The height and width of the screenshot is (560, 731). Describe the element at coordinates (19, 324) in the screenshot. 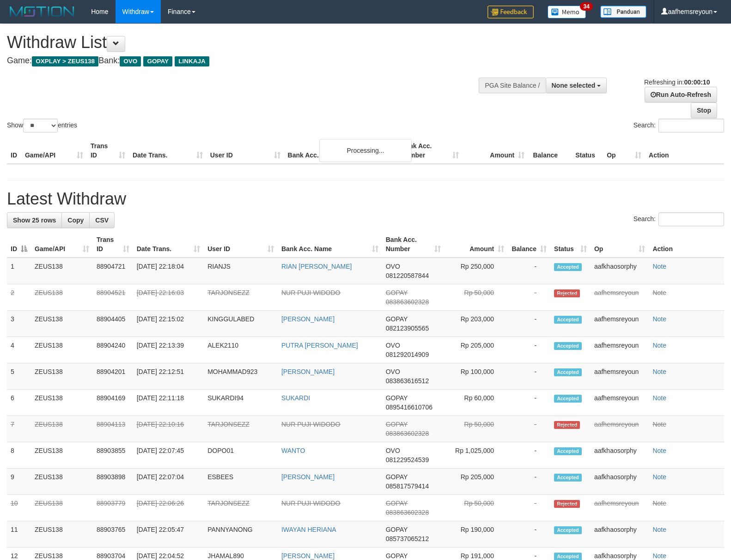

I see `td: 3` at that location.